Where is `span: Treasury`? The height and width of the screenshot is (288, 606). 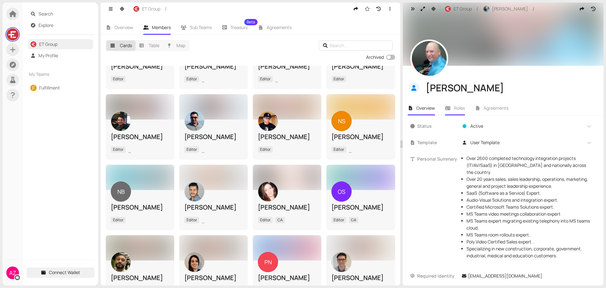 span: Treasury is located at coordinates (239, 27).